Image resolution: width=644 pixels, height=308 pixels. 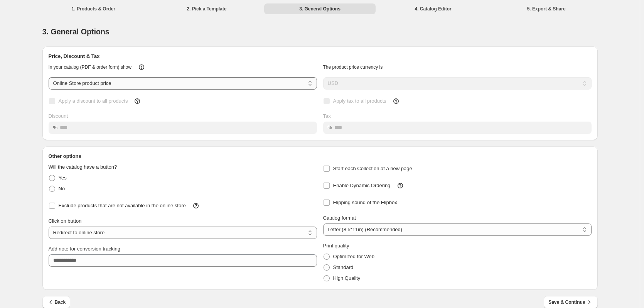 I want to click on span: Apply tax to all products, so click(x=359, y=101).